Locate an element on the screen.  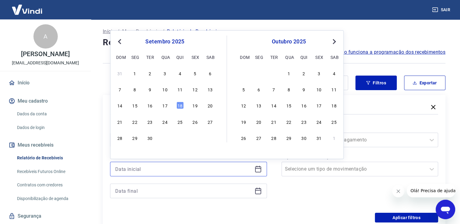
div: Choose quinta-feira, 23 de outubro de 2025 is located at coordinates (304, 122).